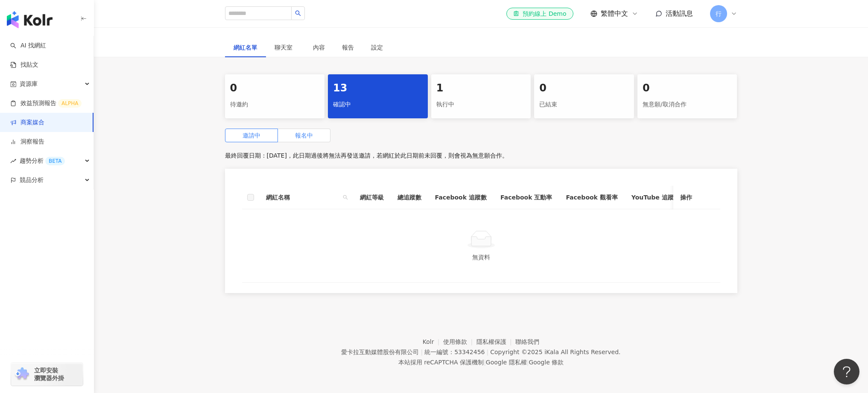 The height and width of the screenshot is (393, 868). What do you see at coordinates (27, 123) in the screenshot?
I see `a: 商案媒合` at bounding box center [27, 123].